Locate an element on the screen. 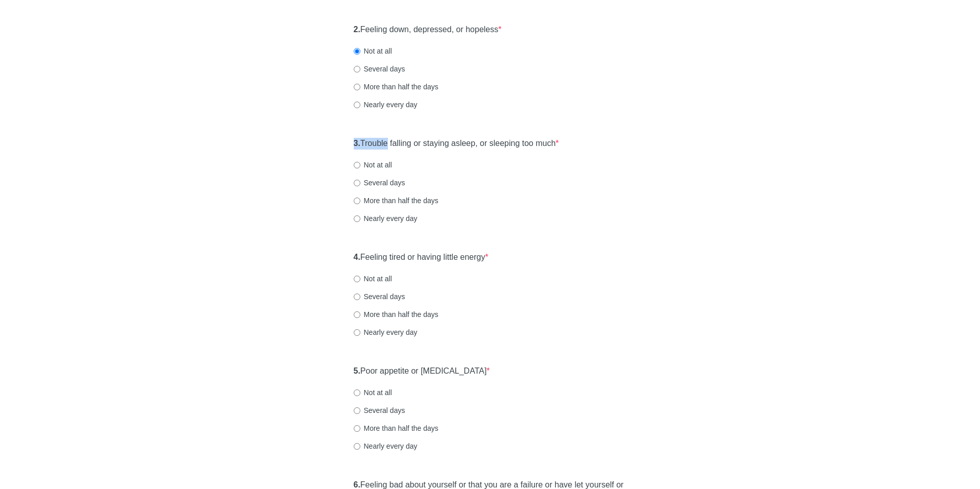 The width and height of the screenshot is (980, 489). strong: 2. is located at coordinates (357, 29).